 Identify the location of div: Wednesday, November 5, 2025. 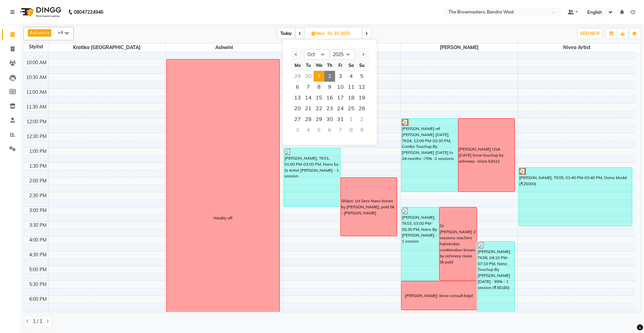
(319, 130).